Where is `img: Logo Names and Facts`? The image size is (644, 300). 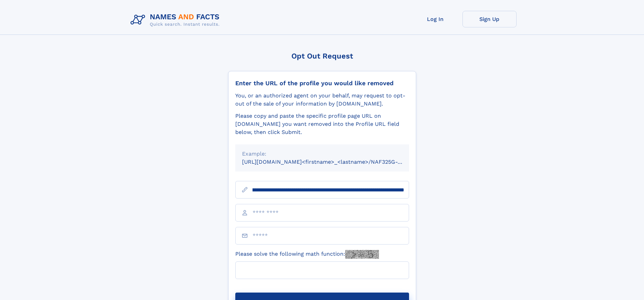 img: Logo Names and Facts is located at coordinates (176, 20).